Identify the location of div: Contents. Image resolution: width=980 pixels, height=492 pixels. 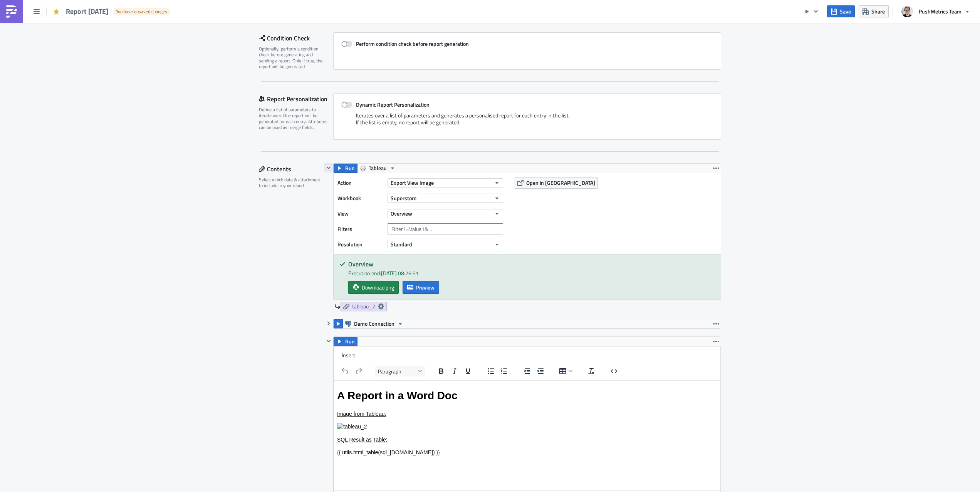
(291, 169).